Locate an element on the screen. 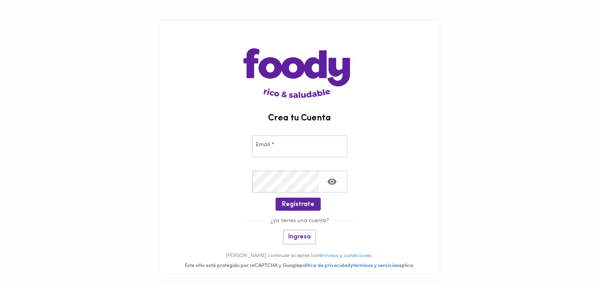  img: logo-main-page.png is located at coordinates (299, 59).